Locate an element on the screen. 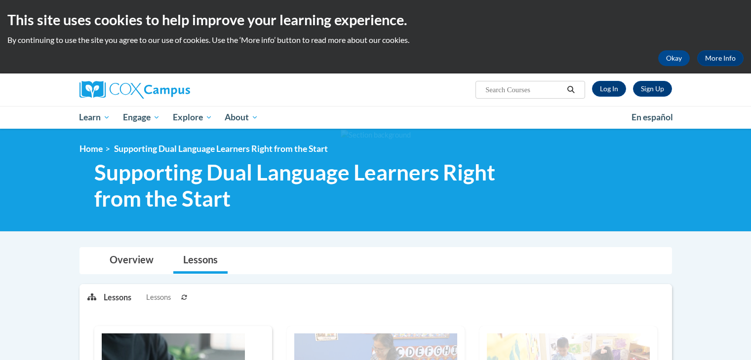 The height and width of the screenshot is (360, 751). h2: This site uses cookies to help improve your learning experience. is located at coordinates (375, 20).